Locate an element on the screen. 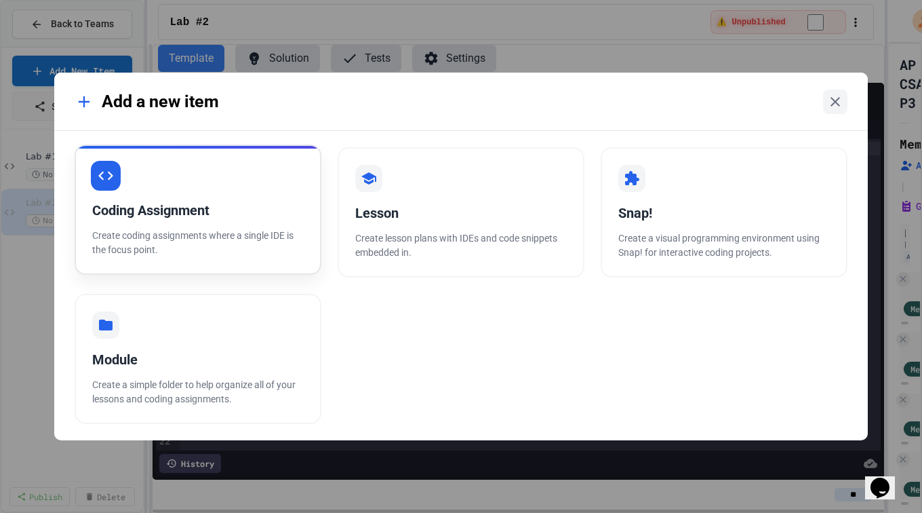  p: Create coding assignments where a single IDE is the focus point. is located at coordinates (198, 243).